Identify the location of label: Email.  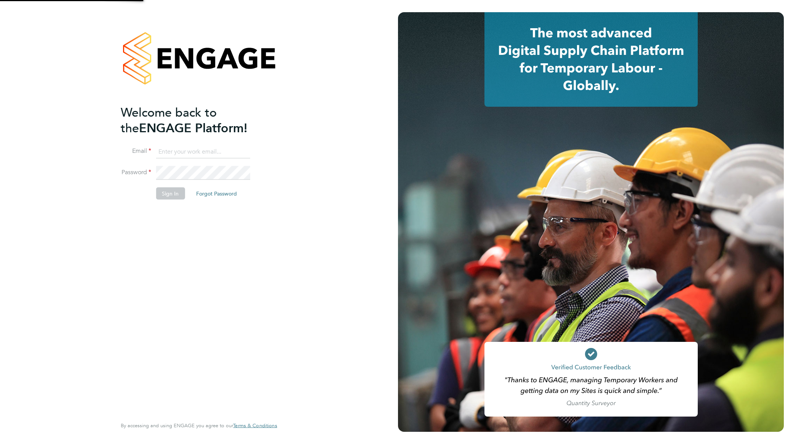
(136, 151).